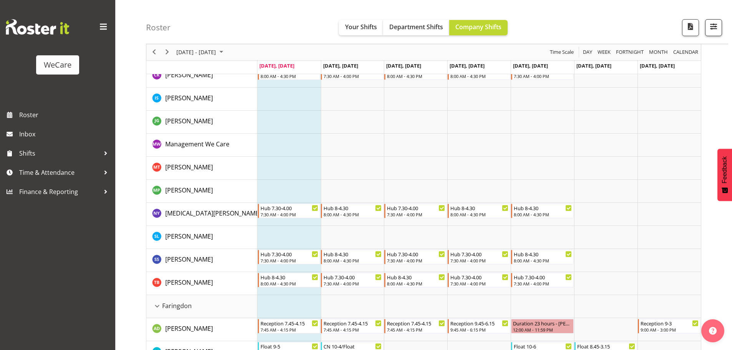 The width and height of the screenshot is (732, 350). What do you see at coordinates (361, 27) in the screenshot?
I see `span: Your Shifts` at bounding box center [361, 27].